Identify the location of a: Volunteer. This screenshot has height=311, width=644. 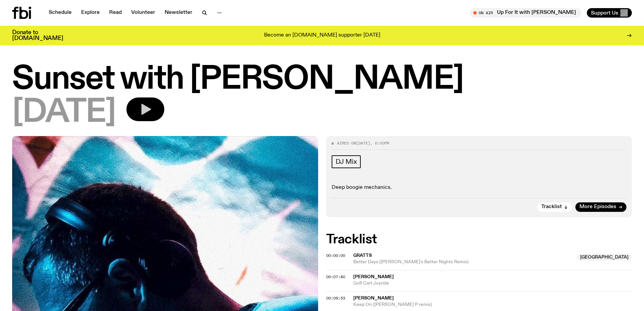
(143, 13).